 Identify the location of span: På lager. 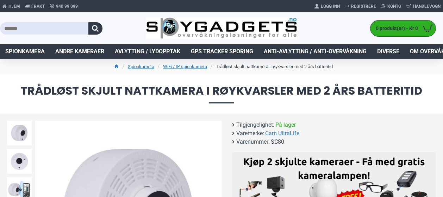
(286, 125).